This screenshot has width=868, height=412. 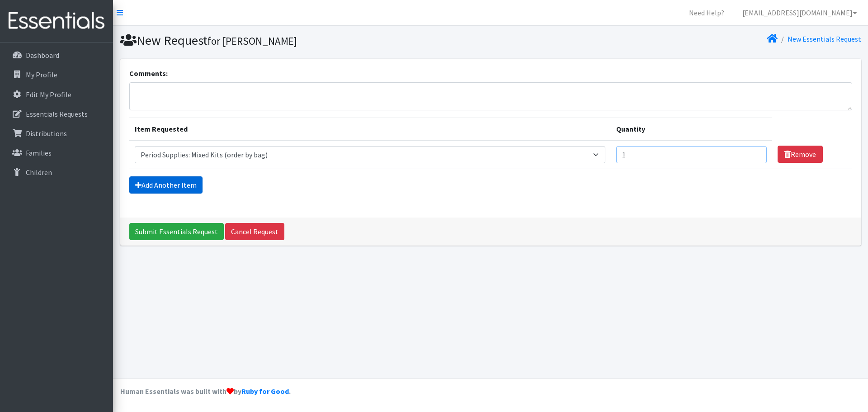 I want to click on a: Dashboard, so click(x=57, y=55).